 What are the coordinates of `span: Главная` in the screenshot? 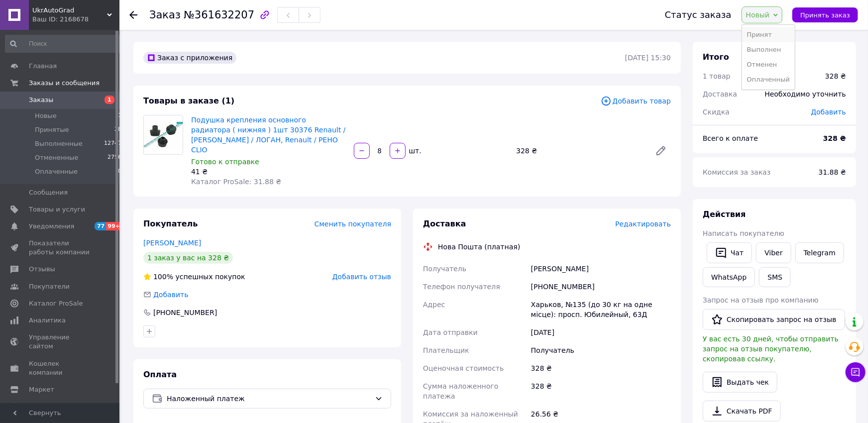 It's located at (43, 66).